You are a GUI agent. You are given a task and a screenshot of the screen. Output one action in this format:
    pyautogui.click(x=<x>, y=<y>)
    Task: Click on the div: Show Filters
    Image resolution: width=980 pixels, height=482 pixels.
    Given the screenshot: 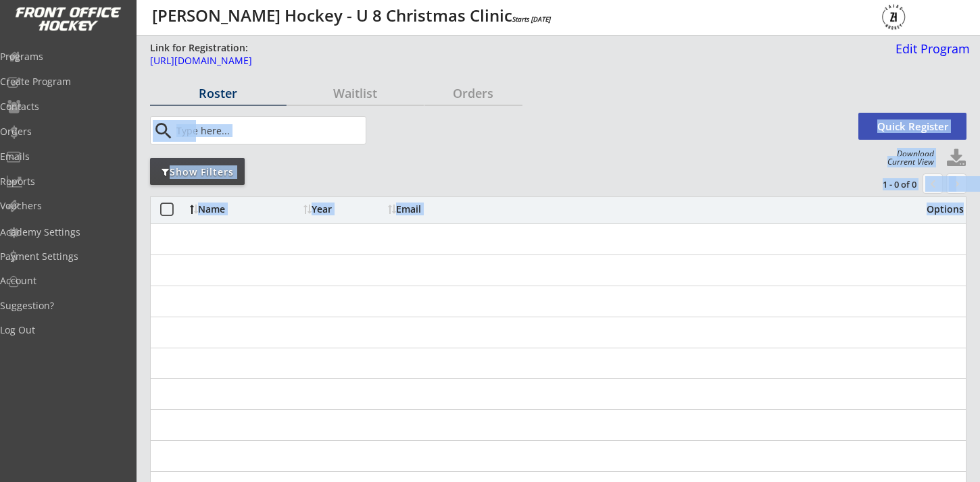 What is the action you would take?
    pyautogui.click(x=197, y=172)
    